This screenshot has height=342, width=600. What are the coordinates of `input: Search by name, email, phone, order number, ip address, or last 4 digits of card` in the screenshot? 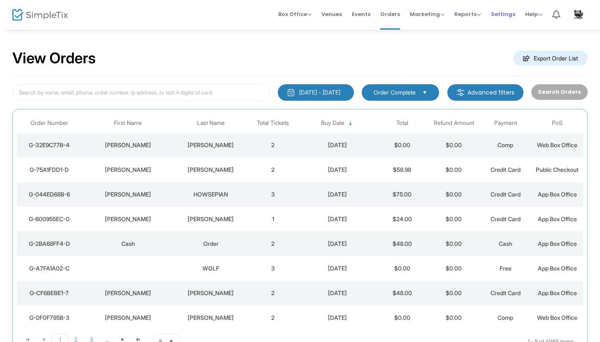 It's located at (141, 93).